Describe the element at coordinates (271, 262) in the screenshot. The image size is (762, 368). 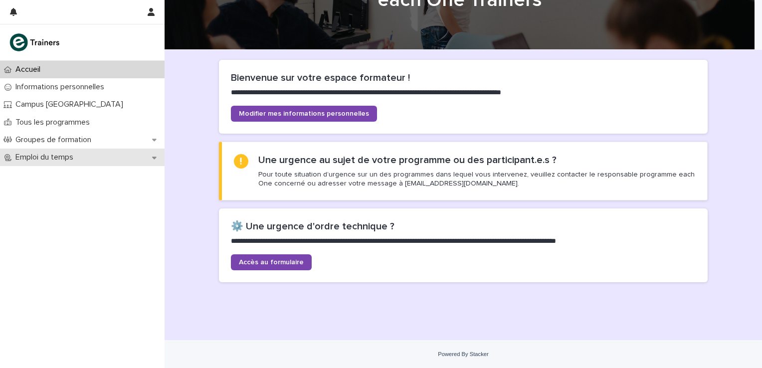
I see `span: Accès au formulaire` at that location.